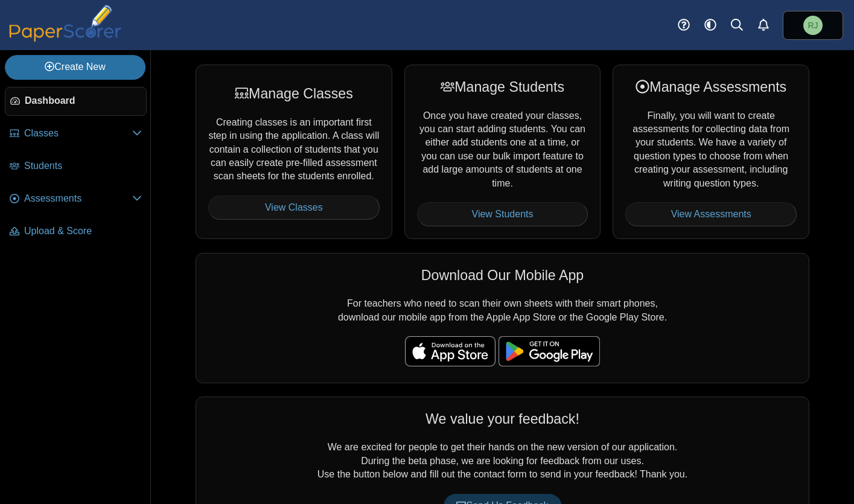 The height and width of the screenshot is (504, 854). Describe the element at coordinates (450, 351) in the screenshot. I see `img: apple-store-badge.svg` at that location.